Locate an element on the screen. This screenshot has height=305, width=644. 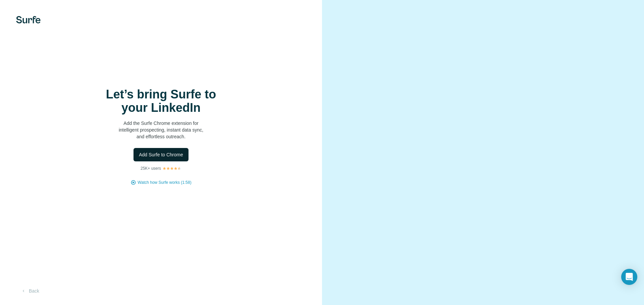
span: Add Surfe to Chrome is located at coordinates (161, 155).